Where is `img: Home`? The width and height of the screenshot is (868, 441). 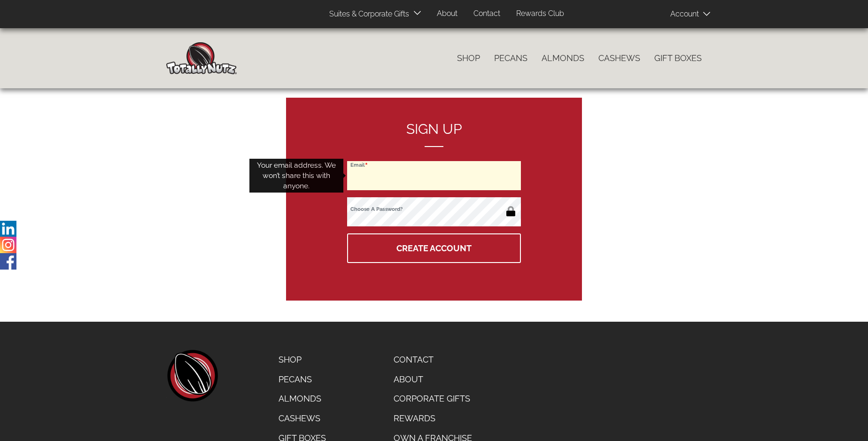
img: Home is located at coordinates (201, 58).